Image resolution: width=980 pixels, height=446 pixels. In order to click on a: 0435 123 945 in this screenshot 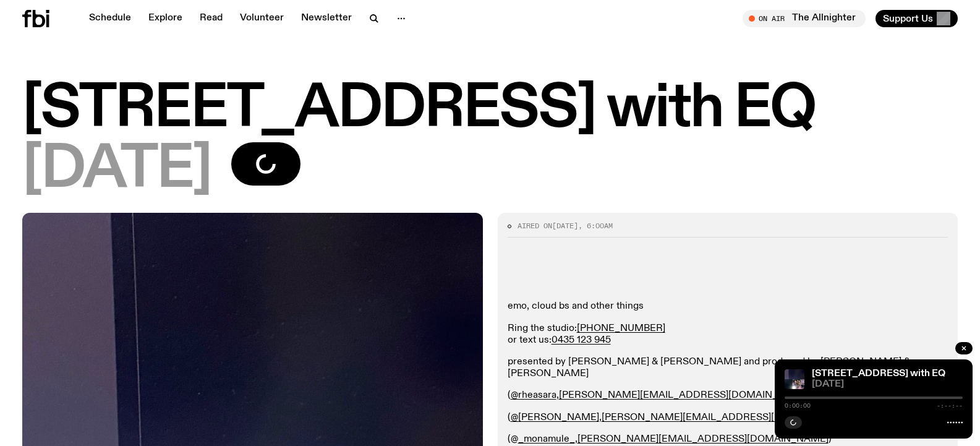, I will do `click(581, 340)`.